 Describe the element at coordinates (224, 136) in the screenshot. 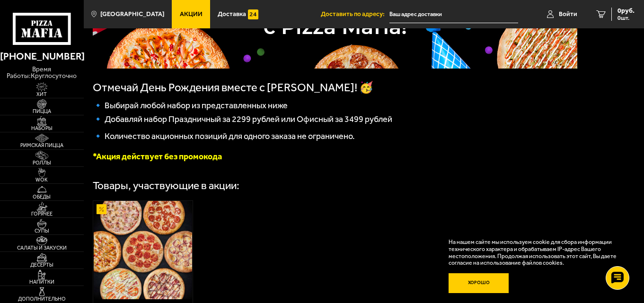

I see `span: 🔹 Количество акционных позиций для одного заказа не ограничено.` at that location.